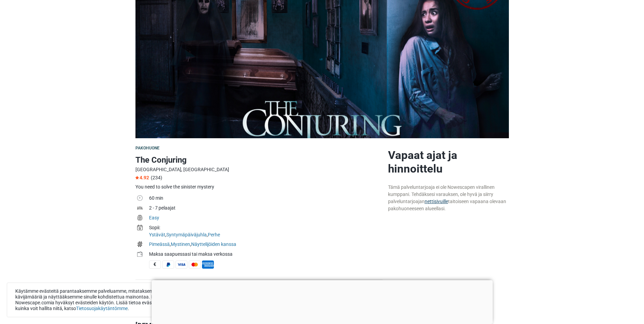 The image size is (644, 324). Describe the element at coordinates (109, 300) in the screenshot. I see `div: Käytämme evästeitä parantaaksemme palveluamme, mitataksemme kävijämääriä ja näyttääksemme sinulle...` at that location.